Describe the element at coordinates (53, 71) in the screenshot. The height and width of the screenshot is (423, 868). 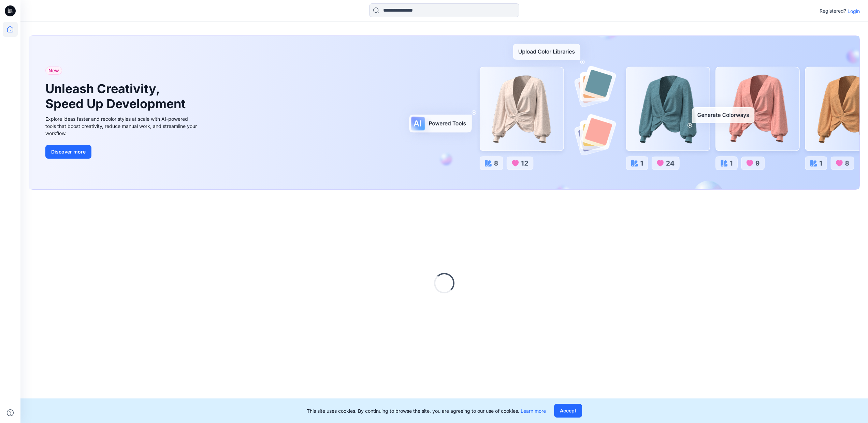
I see `span: New` at that location.